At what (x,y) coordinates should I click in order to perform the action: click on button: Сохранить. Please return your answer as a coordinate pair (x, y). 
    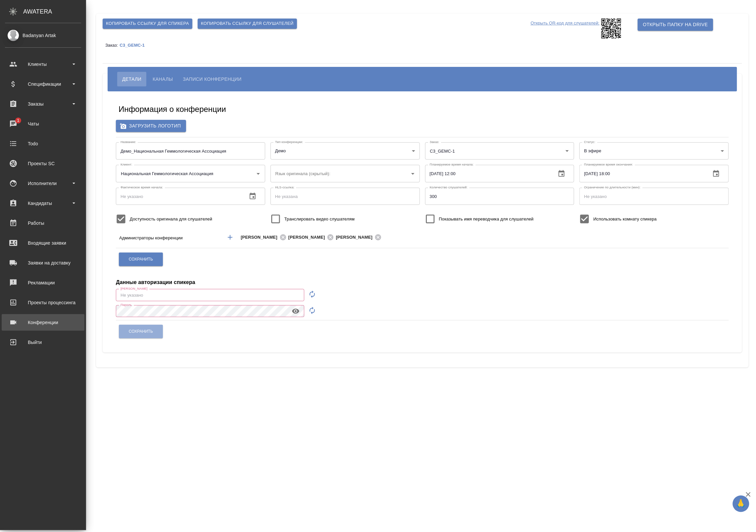
    Looking at the image, I should click on (141, 259).